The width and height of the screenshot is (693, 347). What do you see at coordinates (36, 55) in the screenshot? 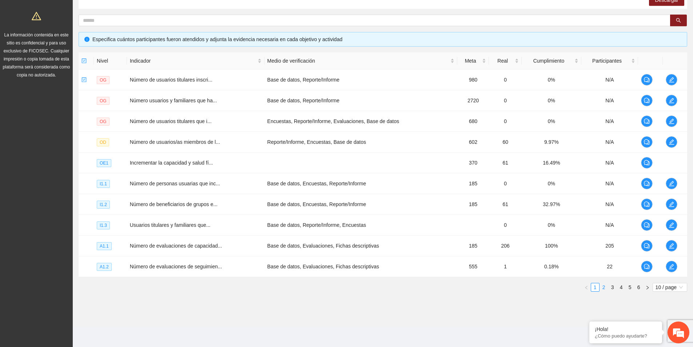
I see `span: La información contenida en este sitio es confidencial y para uso exclusivo de FICOSEC. Cualquier...` at bounding box center [36, 55].